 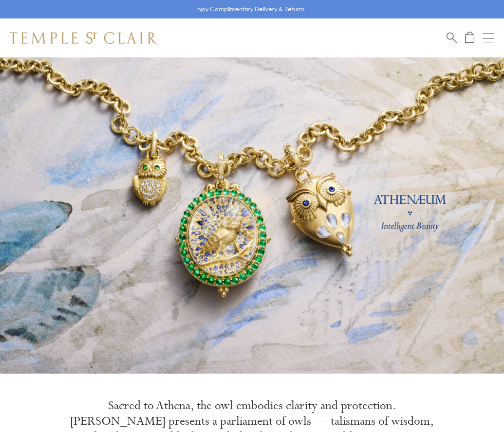 I want to click on button: Open navigation, so click(x=488, y=38).